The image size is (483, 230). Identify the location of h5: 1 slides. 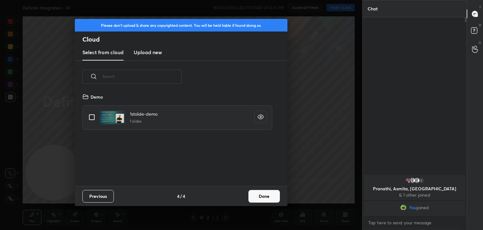
(144, 121).